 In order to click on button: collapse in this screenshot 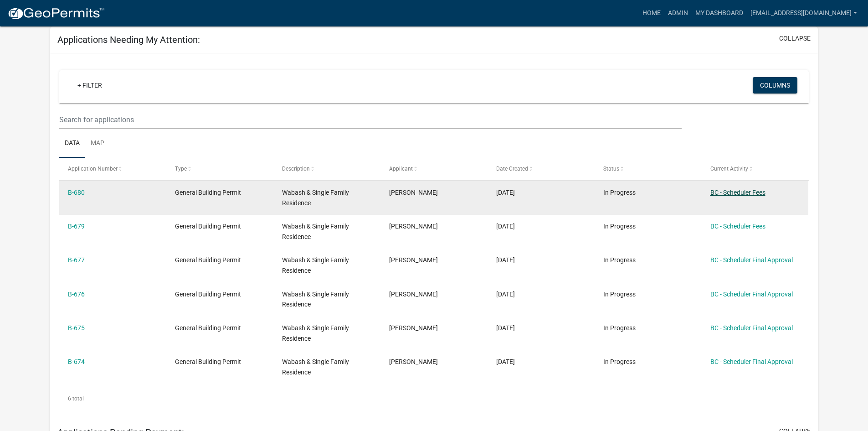, I will do `click(794, 38)`.